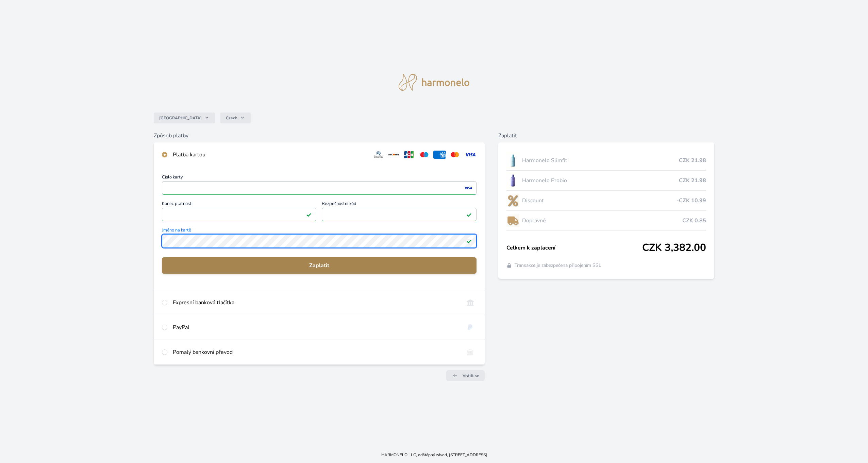 The width and height of the screenshot is (868, 463). I want to click on img: SLIMFIT_se_stinem_x-lo.jpg, so click(513, 160).